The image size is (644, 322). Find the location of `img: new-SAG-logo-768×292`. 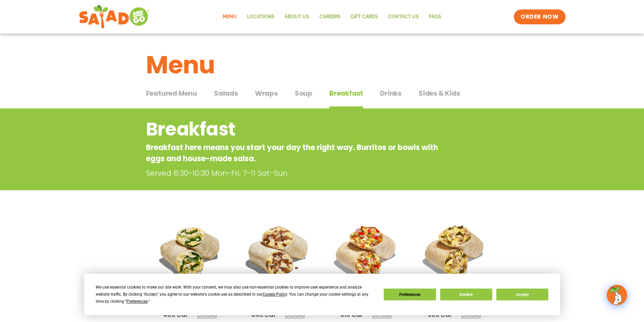

img: new-SAG-logo-768×292 is located at coordinates (114, 17).